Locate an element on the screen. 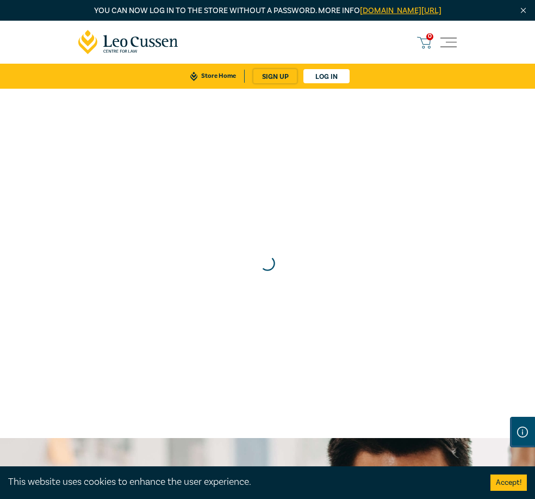  div: This website uses cookies to enhance the user experience. is located at coordinates (241, 482).